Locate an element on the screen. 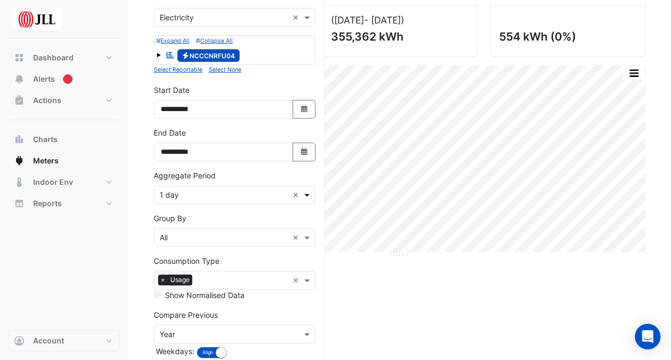  app-icon: Actions is located at coordinates (19, 100).